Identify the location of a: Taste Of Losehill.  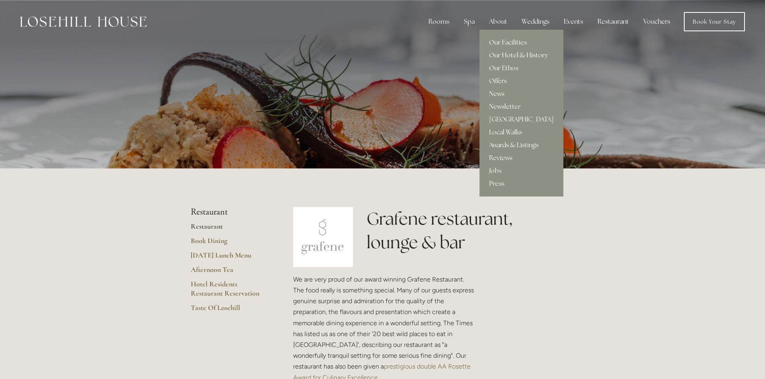
(229, 311).